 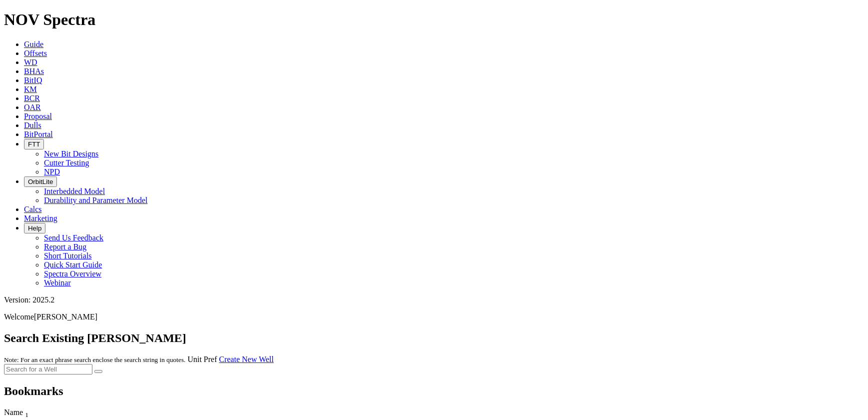 What do you see at coordinates (33, 125) in the screenshot?
I see `a: Dulls` at bounding box center [33, 125].